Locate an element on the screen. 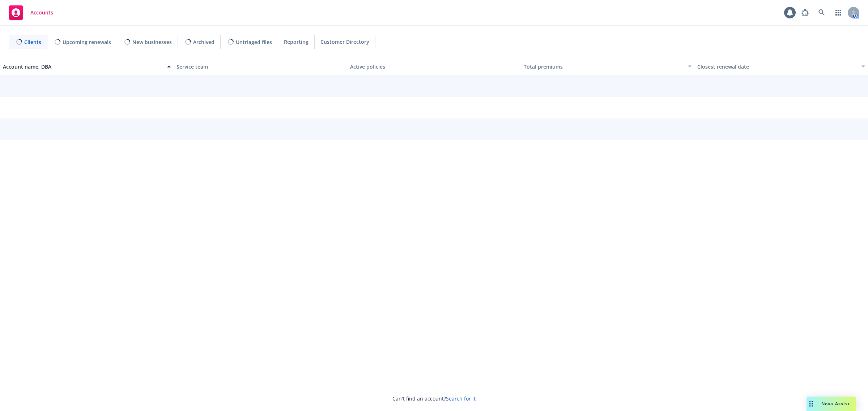 Image resolution: width=868 pixels, height=411 pixels. button: Service team is located at coordinates (260, 67).